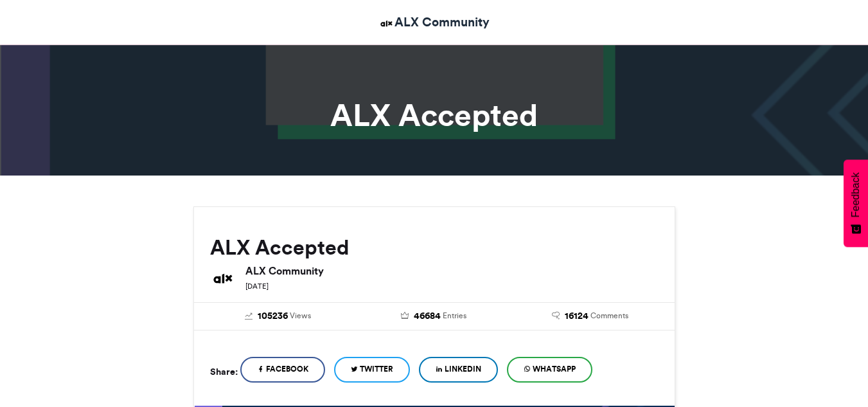 The image size is (868, 407). What do you see at coordinates (609, 316) in the screenshot?
I see `span: Comments` at bounding box center [609, 316].